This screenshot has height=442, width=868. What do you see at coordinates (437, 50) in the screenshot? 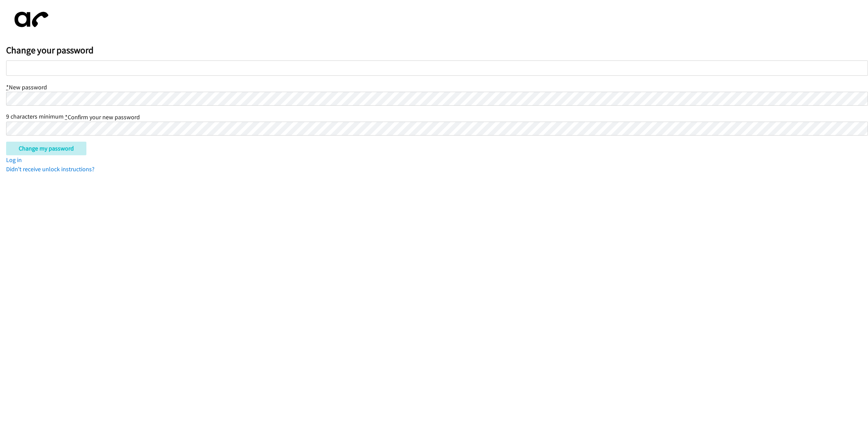
I see `h2: Change your password` at bounding box center [437, 50].